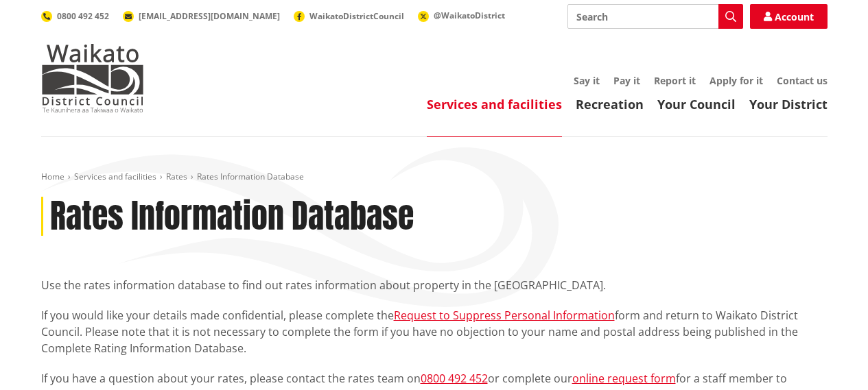 The width and height of the screenshot is (868, 390). I want to click on a: Recreation, so click(610, 104).